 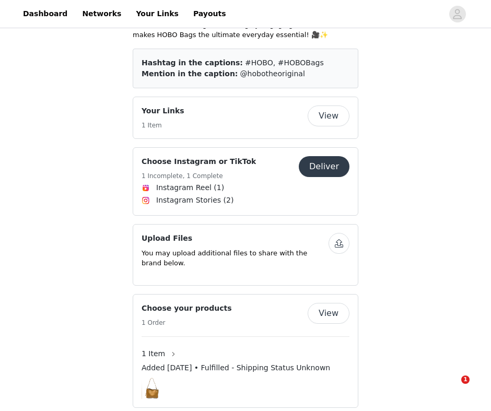 What do you see at coordinates (198, 161) in the screenshot?
I see `h4: Choose Instagram or TikTok` at bounding box center [198, 161].